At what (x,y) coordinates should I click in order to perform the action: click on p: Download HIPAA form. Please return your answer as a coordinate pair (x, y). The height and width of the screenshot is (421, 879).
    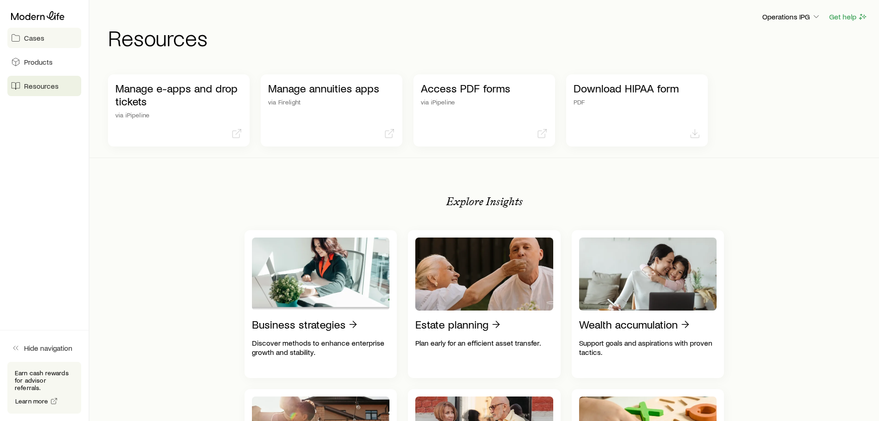
    Looking at the image, I should click on (637, 88).